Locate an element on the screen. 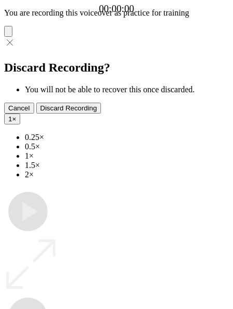  span: 1 is located at coordinates (10, 119).